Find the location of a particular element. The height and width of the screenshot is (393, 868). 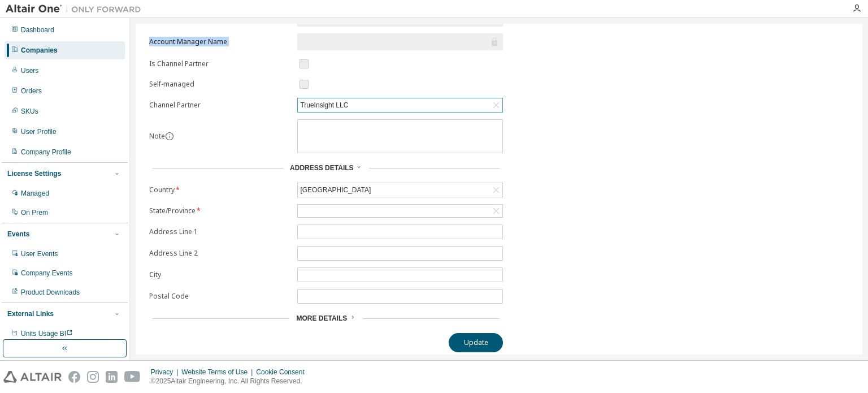

img: linkedin.svg is located at coordinates (111, 377).